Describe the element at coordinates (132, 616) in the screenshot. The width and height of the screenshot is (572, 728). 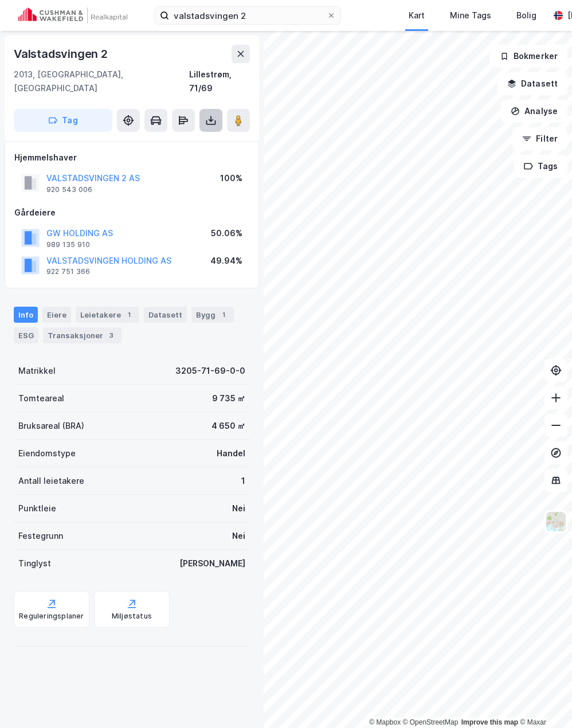
I see `div: Miljøstatus` at that location.